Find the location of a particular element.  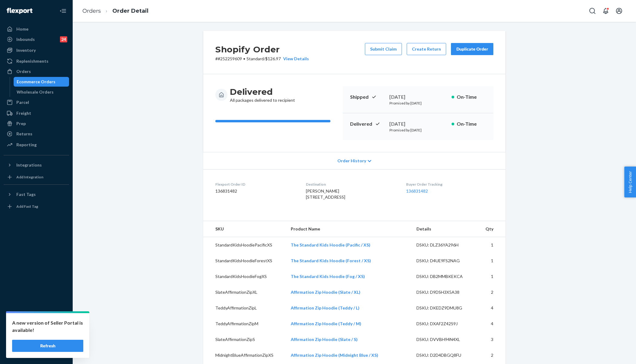

span: Standard is located at coordinates (255, 59).